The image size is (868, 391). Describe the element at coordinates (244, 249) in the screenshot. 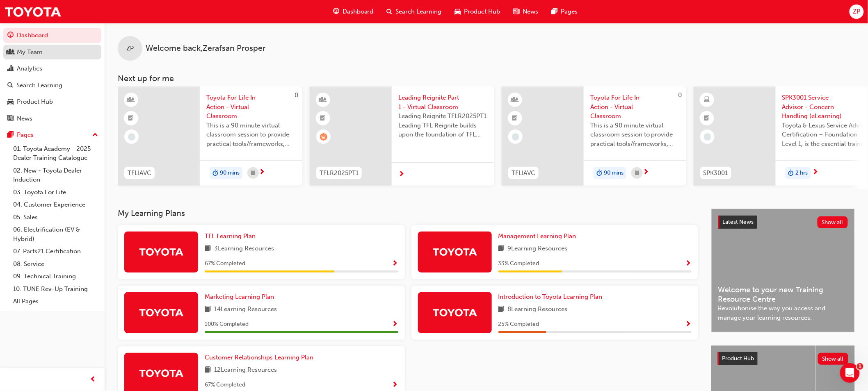

I see `span: 3 Learning Resources` at that location.